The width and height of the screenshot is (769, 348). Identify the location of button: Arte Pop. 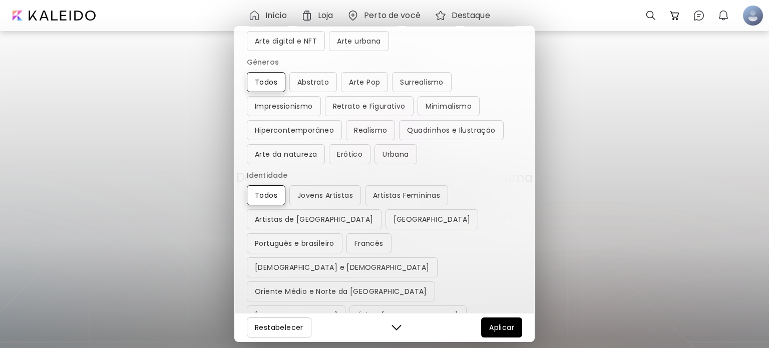
(365, 82).